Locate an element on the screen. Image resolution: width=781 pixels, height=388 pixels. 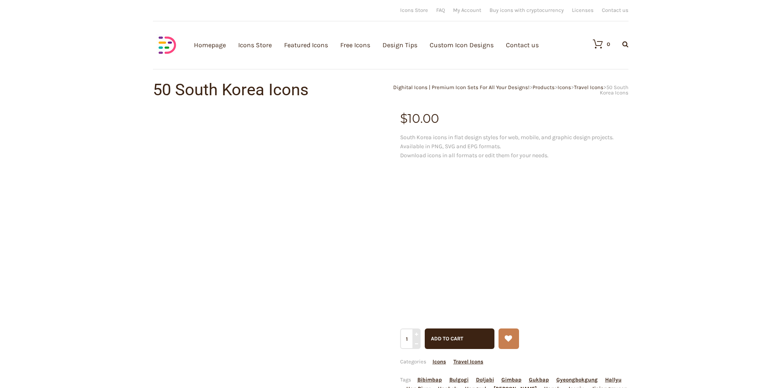
span: 50 South Korea Icons is located at coordinates (614, 90).